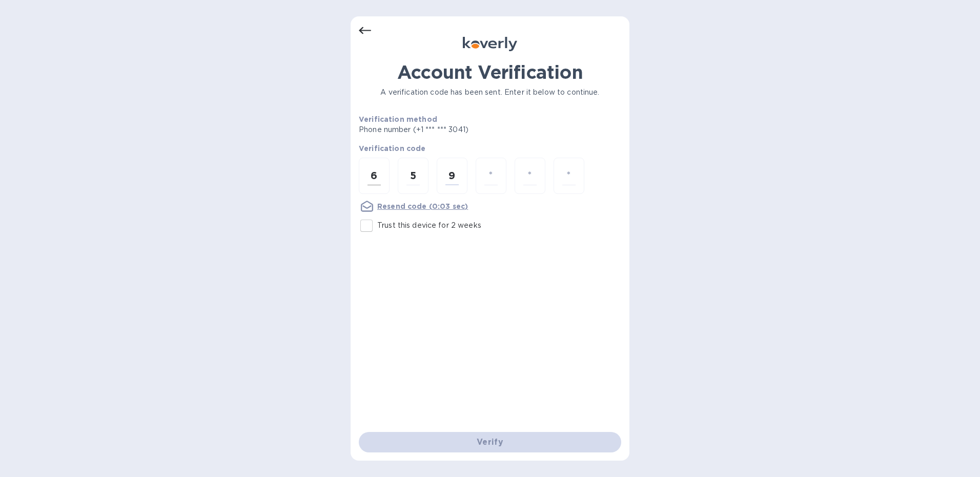 Image resolution: width=980 pixels, height=477 pixels. What do you see at coordinates (398, 120) in the screenshot?
I see `b: Verification method` at bounding box center [398, 120].